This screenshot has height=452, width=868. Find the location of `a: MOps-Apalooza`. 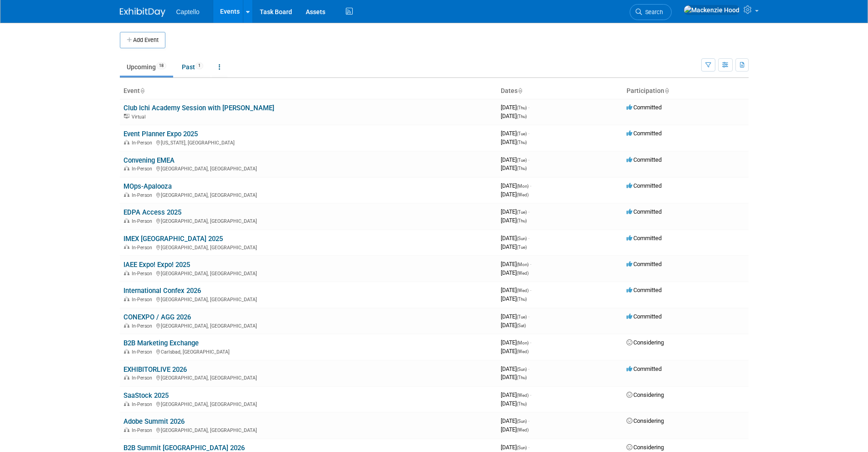

a: MOps-Apalooza is located at coordinates (148, 187).